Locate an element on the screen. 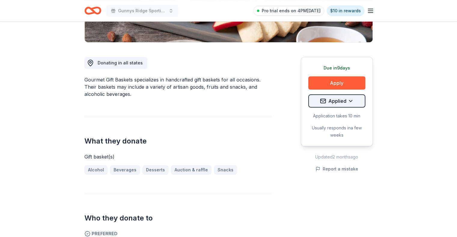 The width and height of the screenshot is (457, 237). div: Gourmet Gift Baskets specializes in handcrafted gift baskets for all occasions. Their baskets may... is located at coordinates (178, 87).